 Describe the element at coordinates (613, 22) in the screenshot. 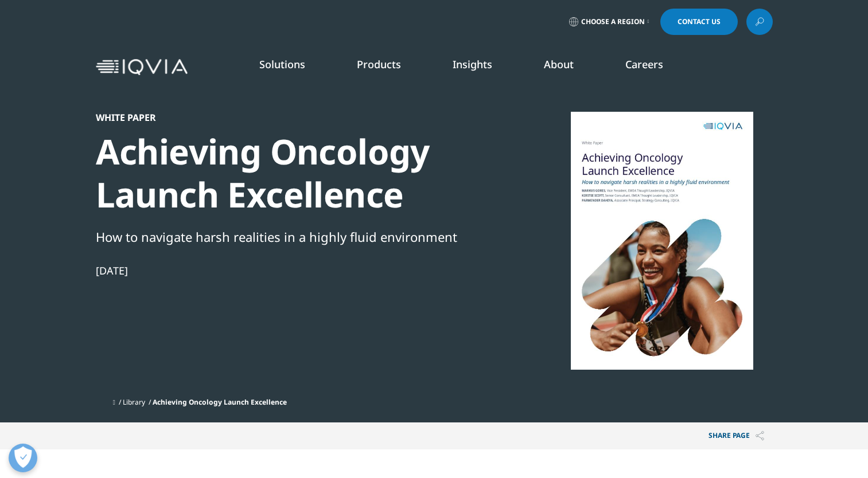

I see `span: Choose a Region` at that location.